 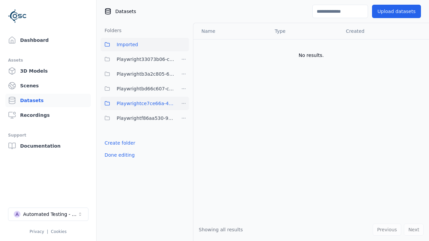 What do you see at coordinates (137, 118) in the screenshot?
I see `button: Playwrightf86aa530-96cb-46d1-8e9a-d62f40977285` at bounding box center [137, 118].